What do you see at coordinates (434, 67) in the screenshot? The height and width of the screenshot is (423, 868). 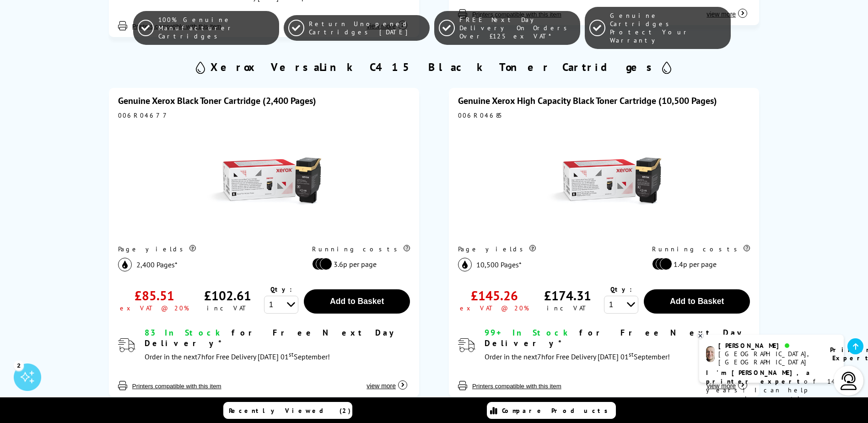 I see `h2: Xerox VersaLink C415 Black Toner Cartridges` at bounding box center [434, 67].